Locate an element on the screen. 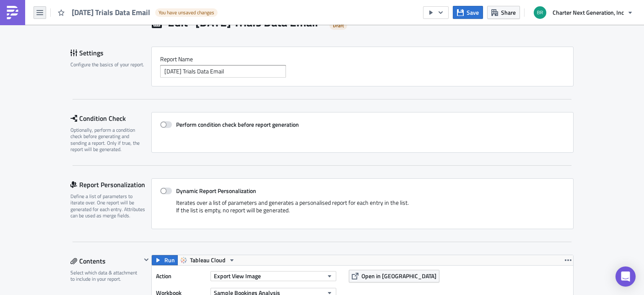 The height and width of the screenshot is (295, 644). span: Draft is located at coordinates (339, 26).